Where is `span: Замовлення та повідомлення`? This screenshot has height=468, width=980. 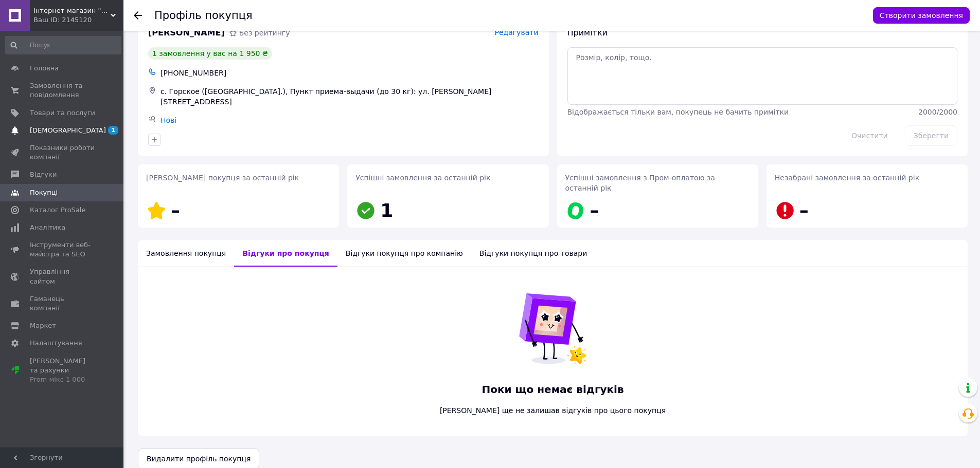 span: Замовлення та повідомлення is located at coordinates (62, 91).